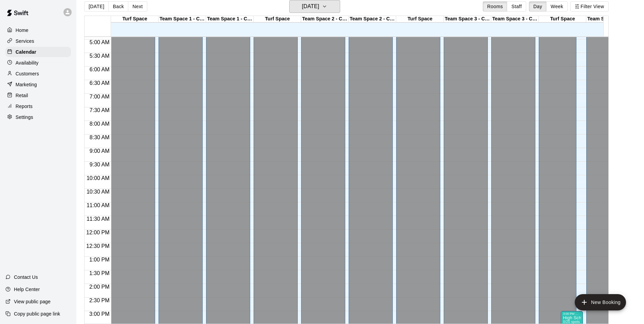 The height and width of the screenshot is (324, 644). What do you see at coordinates (38, 85) in the screenshot?
I see `div: Marketing` at bounding box center [38, 85].